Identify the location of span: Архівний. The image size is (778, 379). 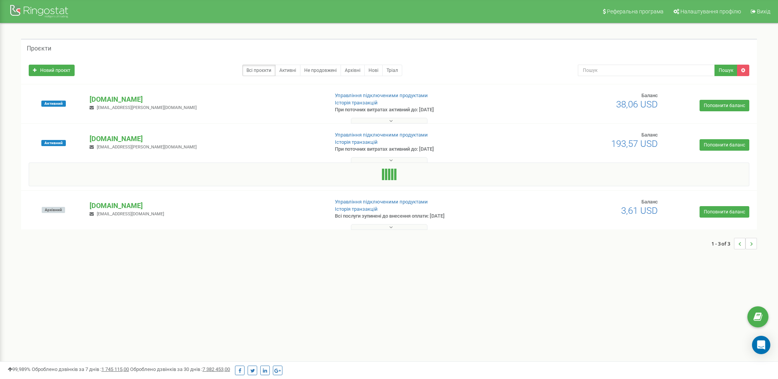
(53, 210).